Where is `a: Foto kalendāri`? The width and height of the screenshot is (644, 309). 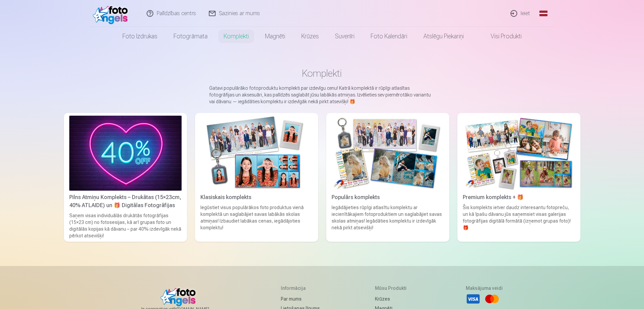 a: Foto kalendāri is located at coordinates (389, 36).